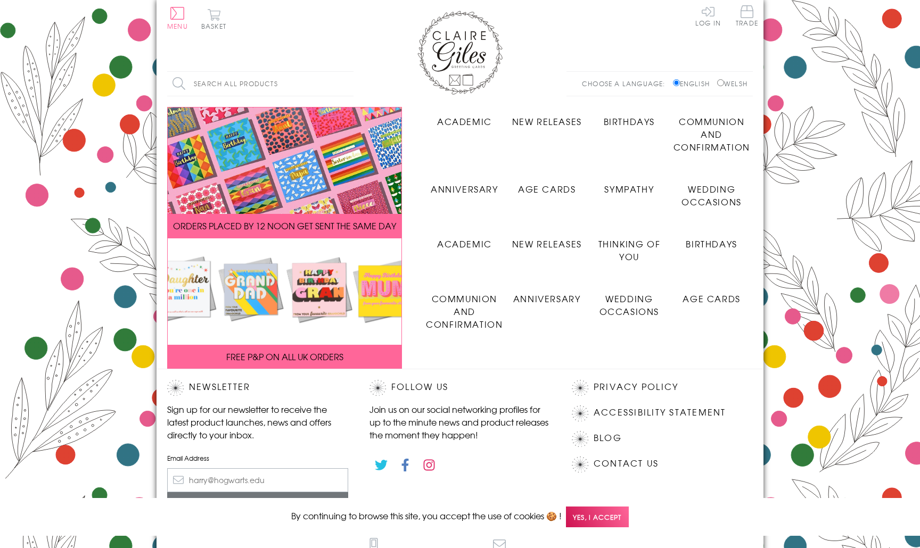  Describe the element at coordinates (626, 464) in the screenshot. I see `a: Contact Us` at that location.